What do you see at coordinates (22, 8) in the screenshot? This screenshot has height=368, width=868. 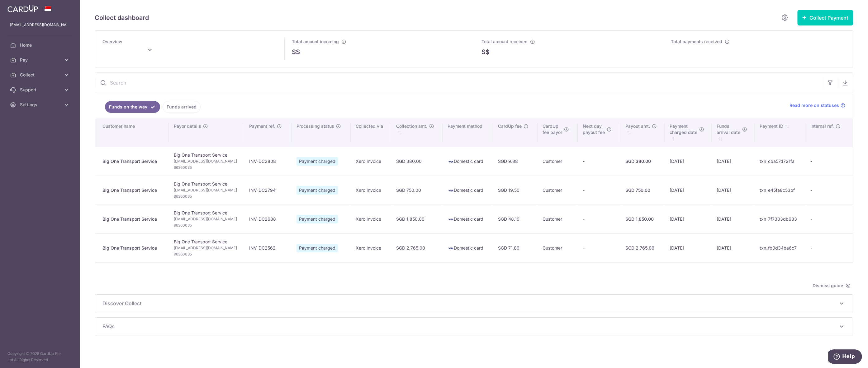 I see `img: CardUp` at bounding box center [22, 8].